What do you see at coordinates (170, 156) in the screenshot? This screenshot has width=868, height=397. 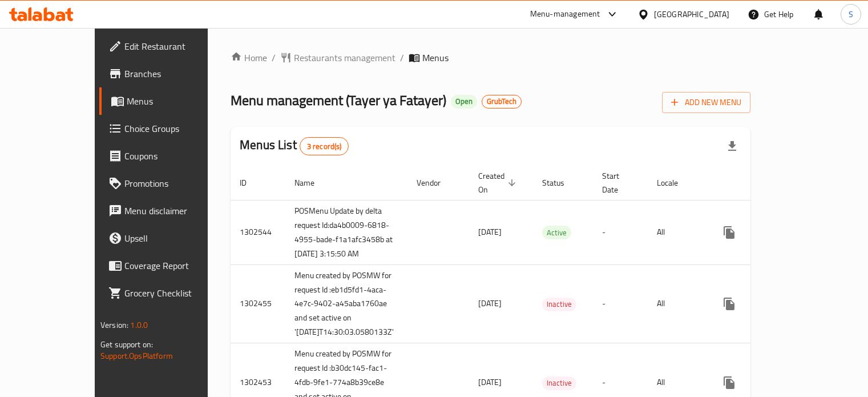 I see `a: Coupons` at bounding box center [170, 156].